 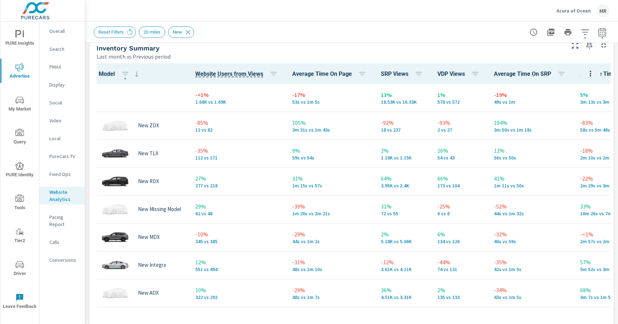 I want to click on div: Calls, so click(x=62, y=242).